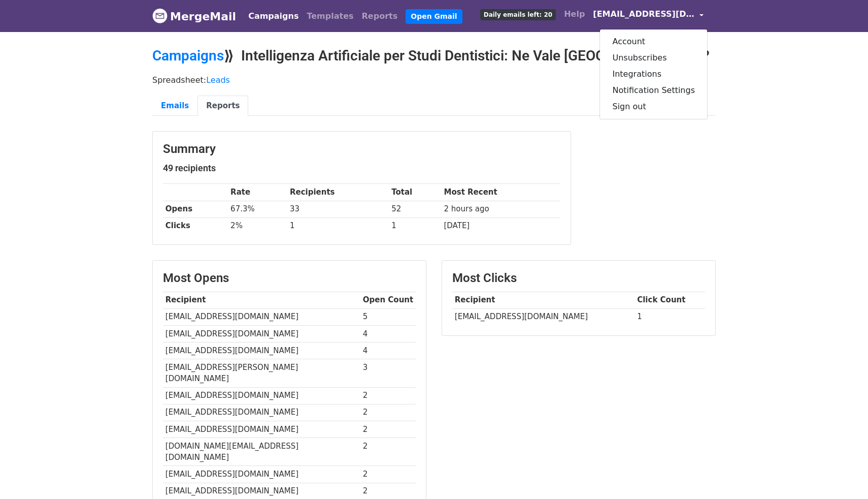 The height and width of the screenshot is (499, 868). Describe the element at coordinates (653, 42) in the screenshot. I see `a: Account` at that location.